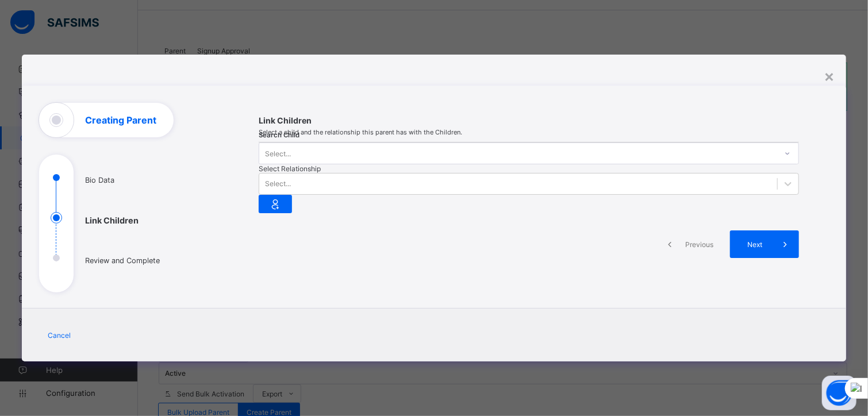  What do you see at coordinates (699, 244) in the screenshot?
I see `span: Previous` at bounding box center [699, 244].